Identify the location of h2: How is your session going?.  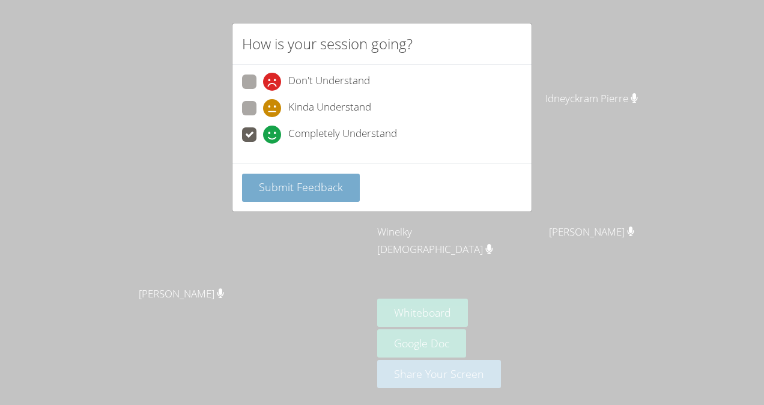
(327, 44).